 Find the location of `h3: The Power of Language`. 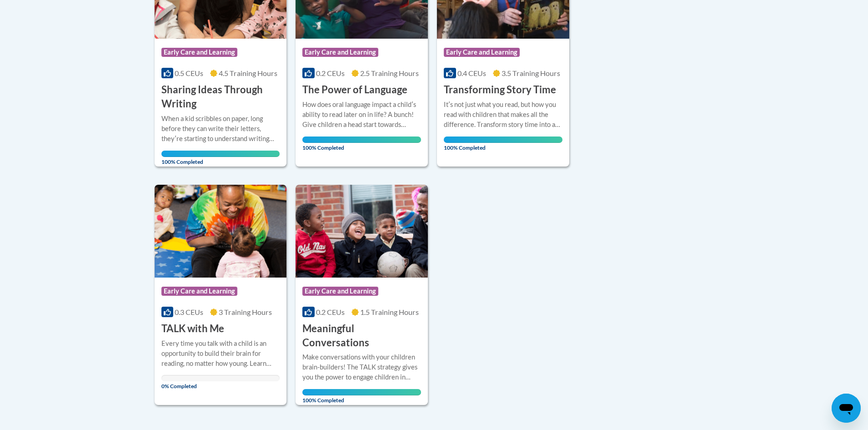

h3: The Power of Language is located at coordinates (354, 90).